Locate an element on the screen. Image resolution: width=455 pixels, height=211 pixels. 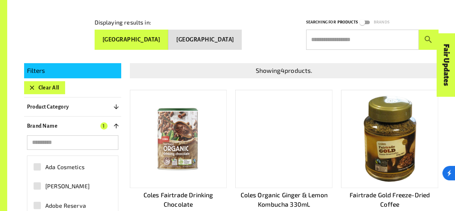
button: Product Category is located at coordinates (73, 107).